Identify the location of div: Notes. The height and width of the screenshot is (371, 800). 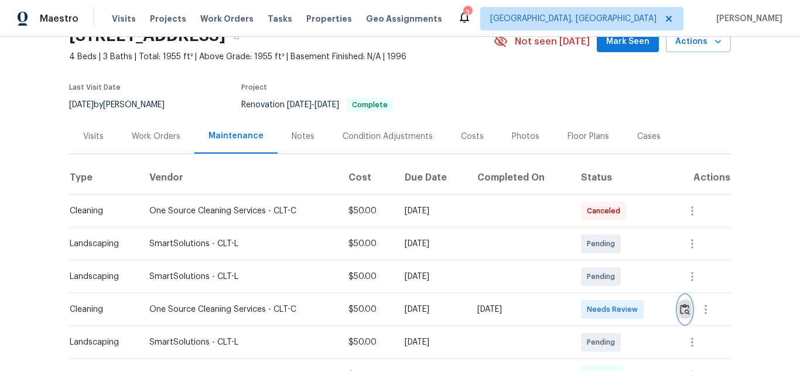
(303, 136).